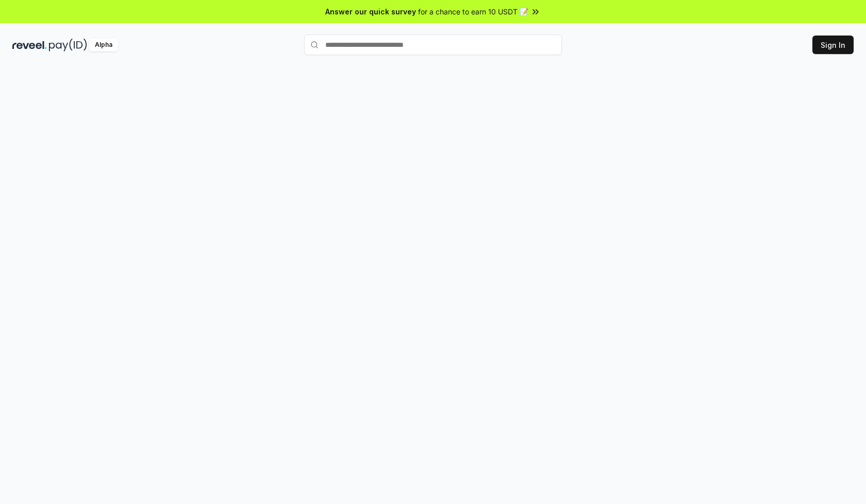 This screenshot has width=866, height=504. What do you see at coordinates (68, 45) in the screenshot?
I see `img: pay_id` at bounding box center [68, 45].